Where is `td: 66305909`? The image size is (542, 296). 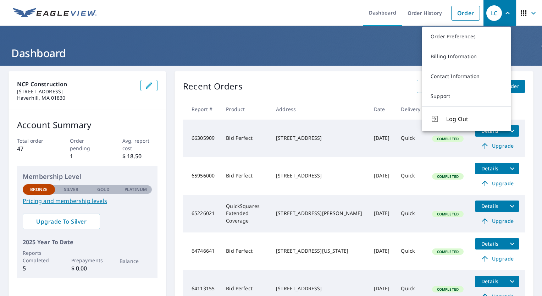
td: 66305909 is located at coordinates (202, 138).